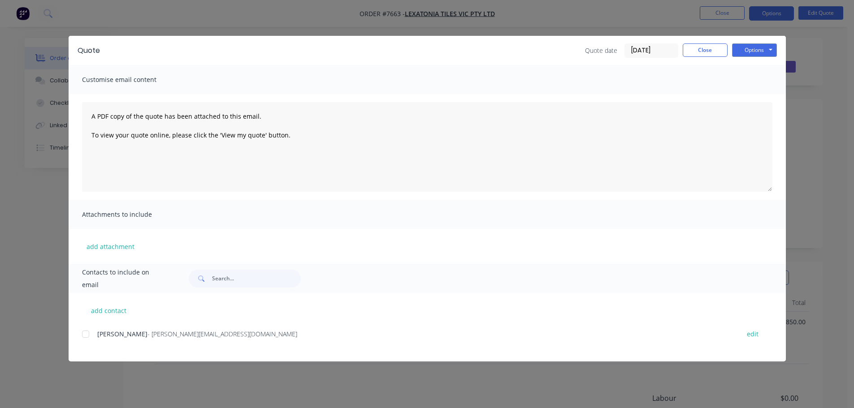 This screenshot has height=408, width=854. What do you see at coordinates (131, 80) in the screenshot?
I see `span: Customise email content` at bounding box center [131, 80].